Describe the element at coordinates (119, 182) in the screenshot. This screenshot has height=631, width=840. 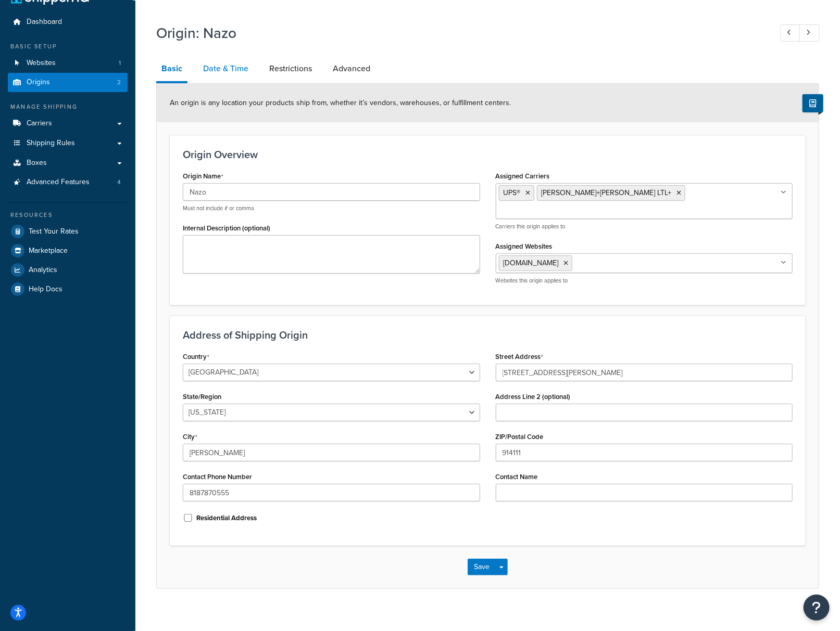
I see `span: 4` at that location.